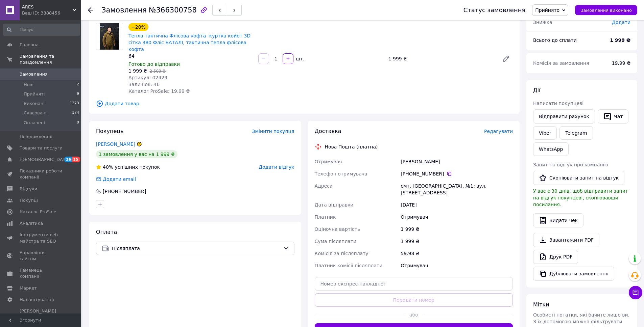  Describe the element at coordinates (31, 223) in the screenshot. I see `span: Аналітика` at that location.